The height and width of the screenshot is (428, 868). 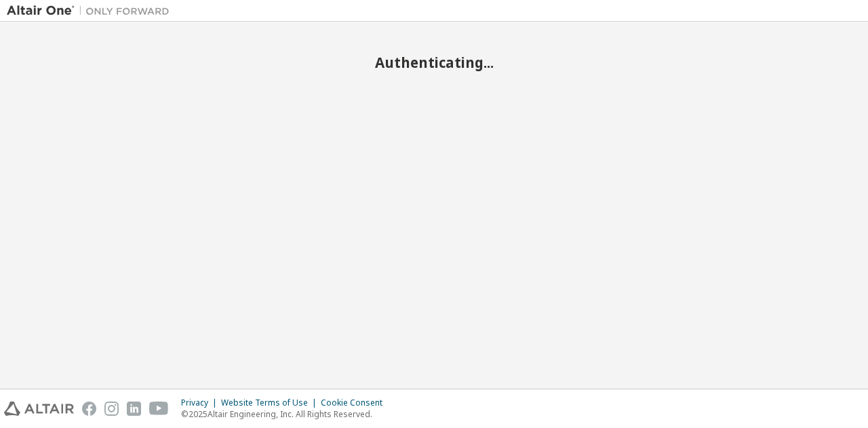 What do you see at coordinates (434, 63) in the screenshot?
I see `h2: Authenticating...` at bounding box center [434, 63].